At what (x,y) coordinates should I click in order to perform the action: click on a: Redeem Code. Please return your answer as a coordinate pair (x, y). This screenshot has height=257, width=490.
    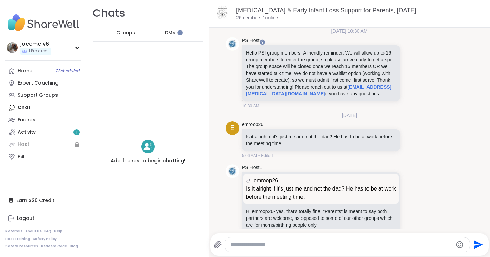
    Looking at the image, I should click on (54, 246).